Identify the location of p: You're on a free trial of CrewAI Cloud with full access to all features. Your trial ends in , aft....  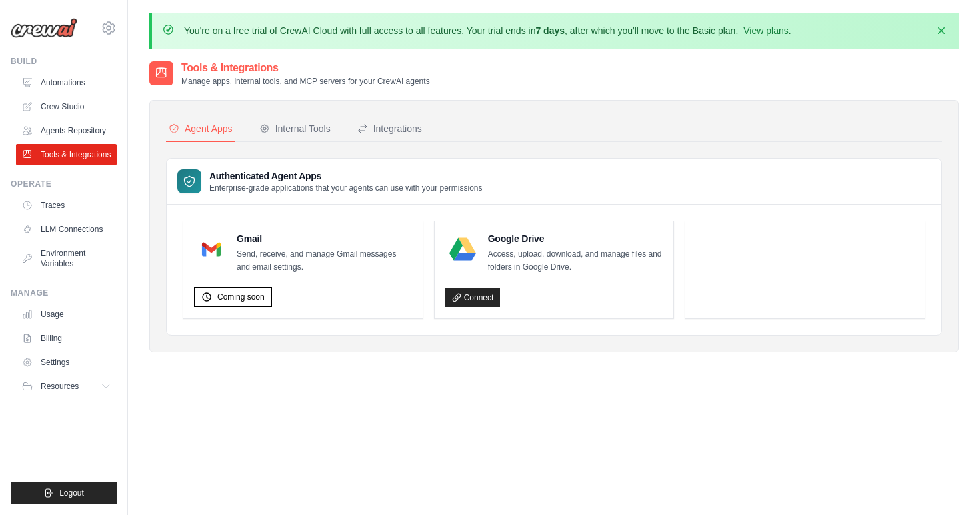
(488, 31).